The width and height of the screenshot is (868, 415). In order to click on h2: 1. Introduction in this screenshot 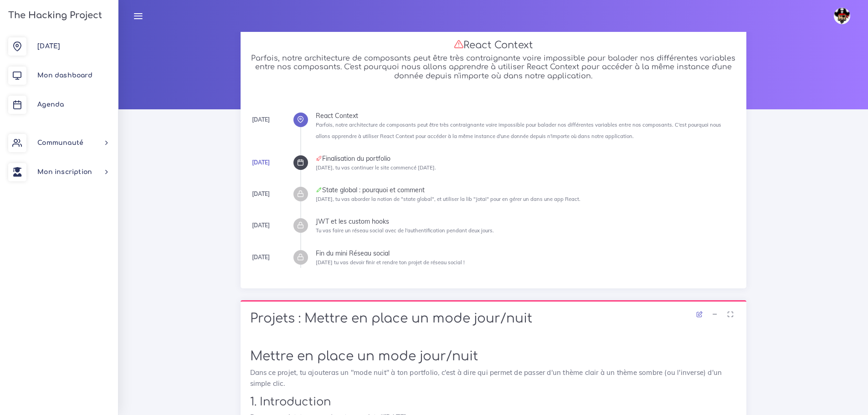, I will do `click(493, 402)`.